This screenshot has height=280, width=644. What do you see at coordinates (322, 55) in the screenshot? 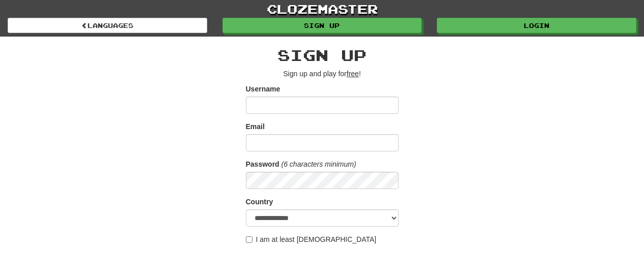
I see `h2: Sign up` at bounding box center [322, 55].